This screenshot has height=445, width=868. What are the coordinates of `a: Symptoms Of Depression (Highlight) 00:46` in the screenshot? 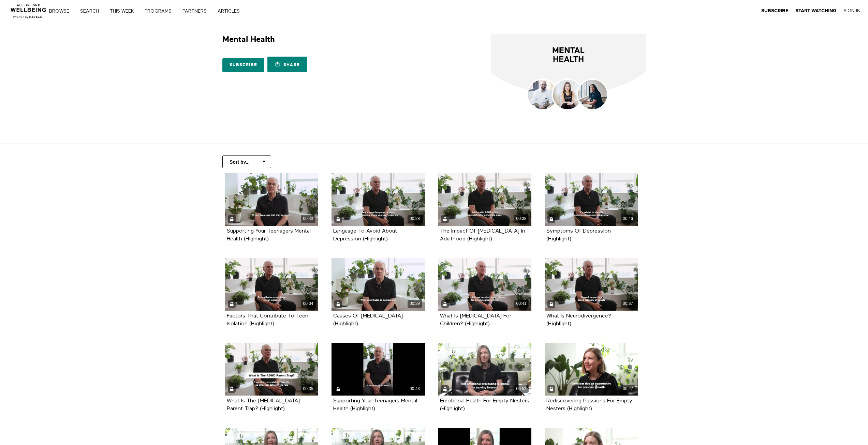 It's located at (591, 199).